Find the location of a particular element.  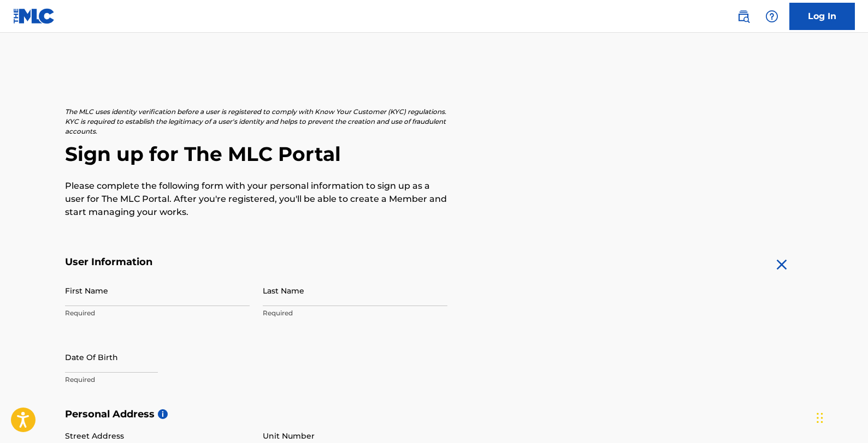

a: Log In is located at coordinates (822, 16).